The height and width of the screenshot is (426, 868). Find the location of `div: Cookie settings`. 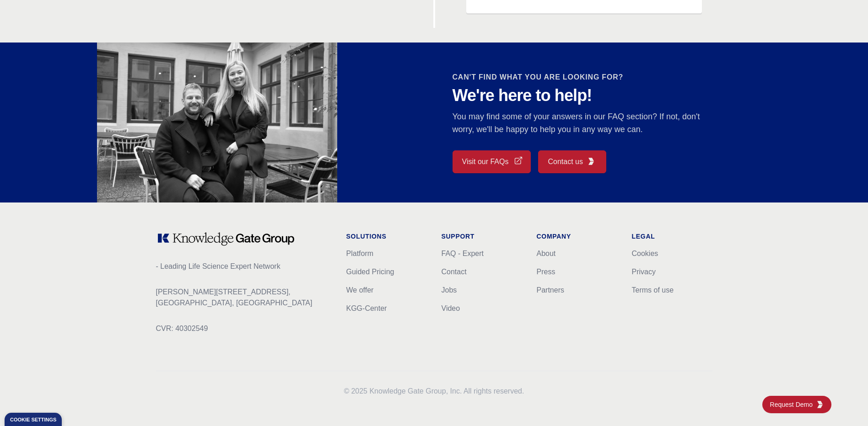

div: Cookie settings is located at coordinates (33, 420).